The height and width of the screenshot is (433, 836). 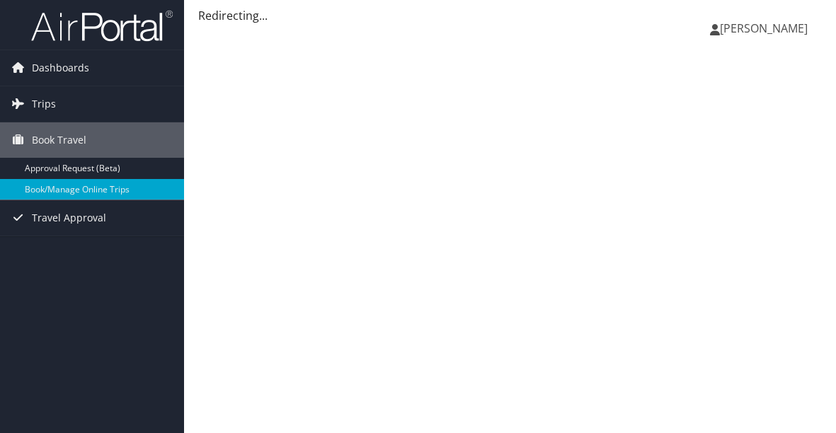 I want to click on span: Dashboards, so click(x=60, y=68).